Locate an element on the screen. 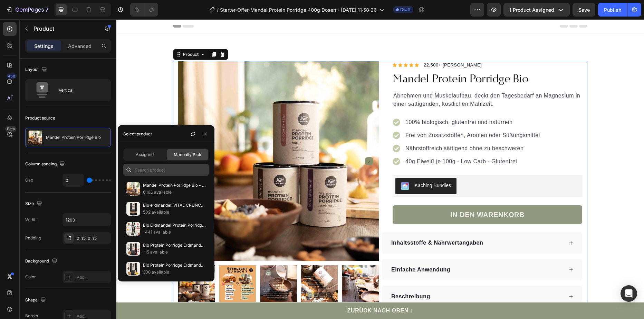 This screenshot has width=644, height=319. h1: Mandel Protein Porridge Bio is located at coordinates (371, 60).